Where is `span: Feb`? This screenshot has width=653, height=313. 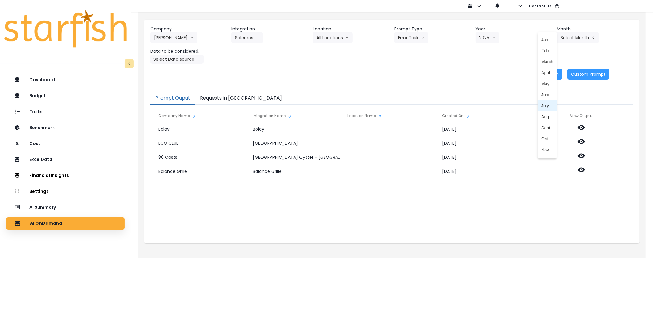 span: Feb is located at coordinates (547, 51).